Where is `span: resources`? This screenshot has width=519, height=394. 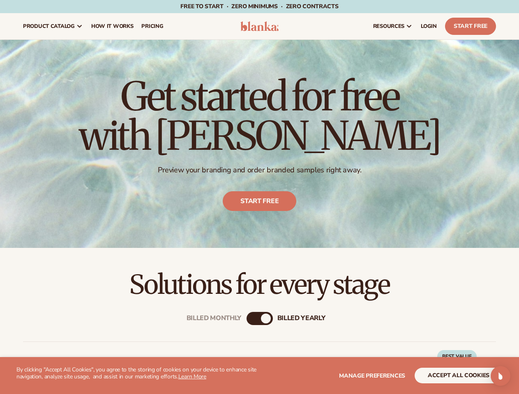 span: resources is located at coordinates (389, 26).